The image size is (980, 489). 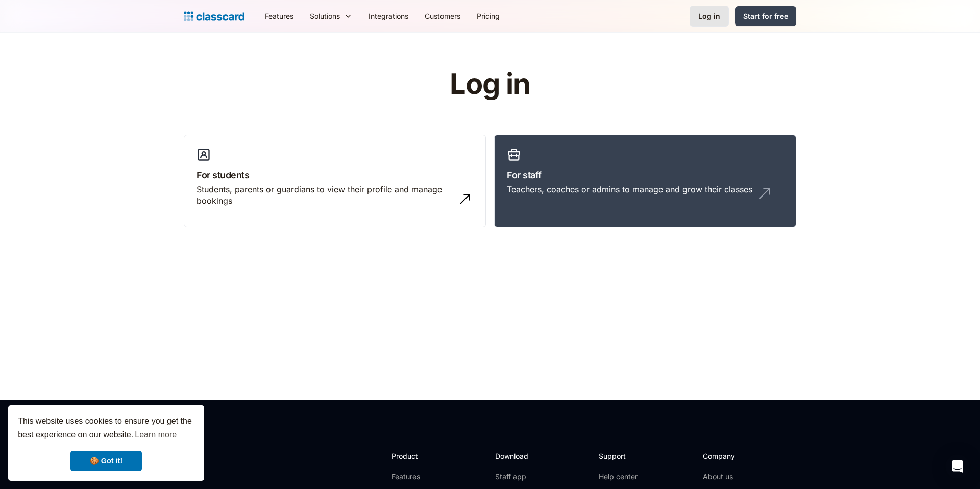 I want to click on div: Students, parents or guardians to view their profile and manage bookings, so click(x=325, y=195).